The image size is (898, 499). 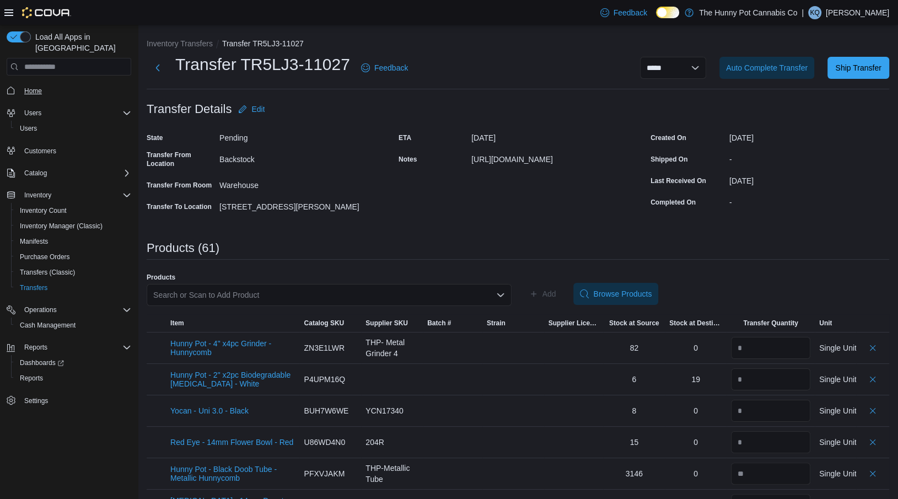 What do you see at coordinates (47, 325) in the screenshot?
I see `a: Cash Management` at bounding box center [47, 325].